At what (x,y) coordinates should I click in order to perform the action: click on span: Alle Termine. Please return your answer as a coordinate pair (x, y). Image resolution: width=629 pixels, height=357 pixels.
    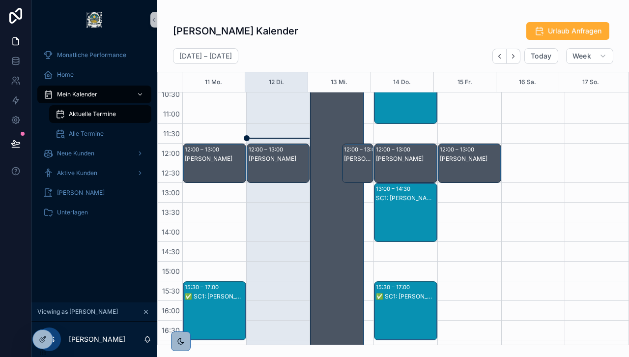
    Looking at the image, I should click on (86, 134).